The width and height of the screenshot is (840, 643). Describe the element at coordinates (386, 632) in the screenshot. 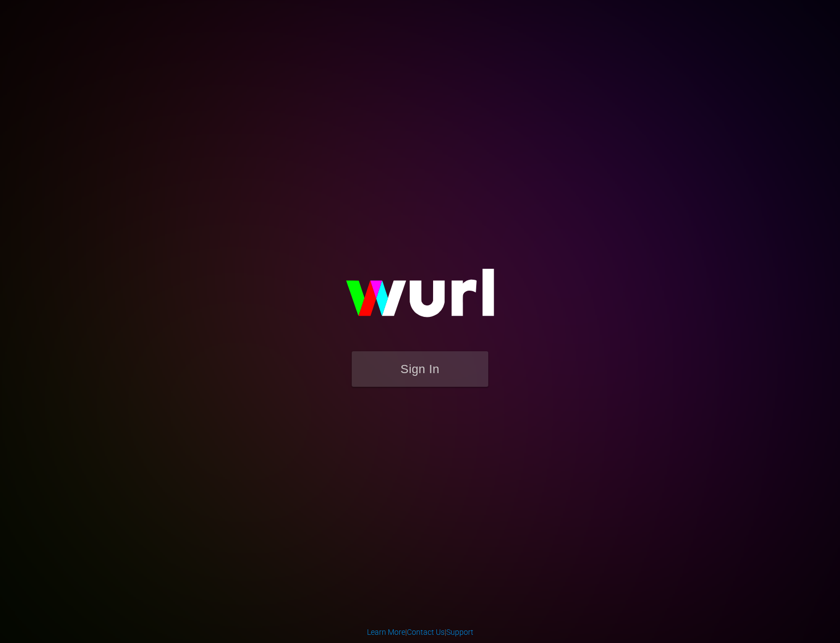

I see `a: Learn More` at that location.